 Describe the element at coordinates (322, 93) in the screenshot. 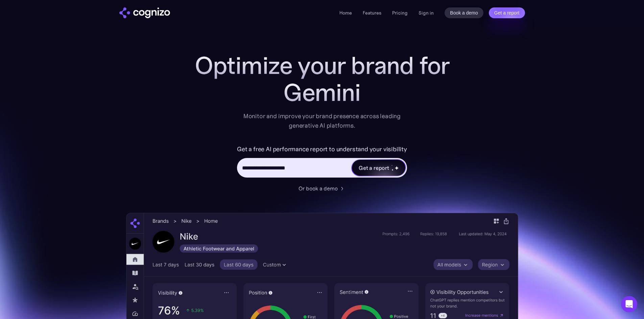

I see `div: Gemini` at that location.